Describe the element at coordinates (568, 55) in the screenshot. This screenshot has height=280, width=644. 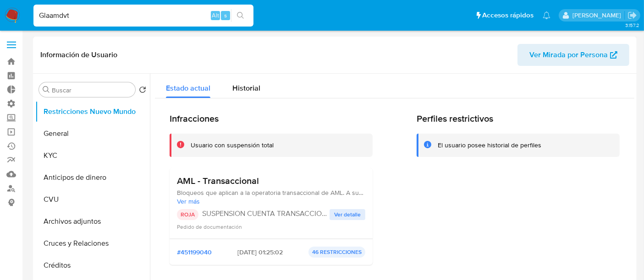
I see `span: Ver Mirada por Persona` at that location.